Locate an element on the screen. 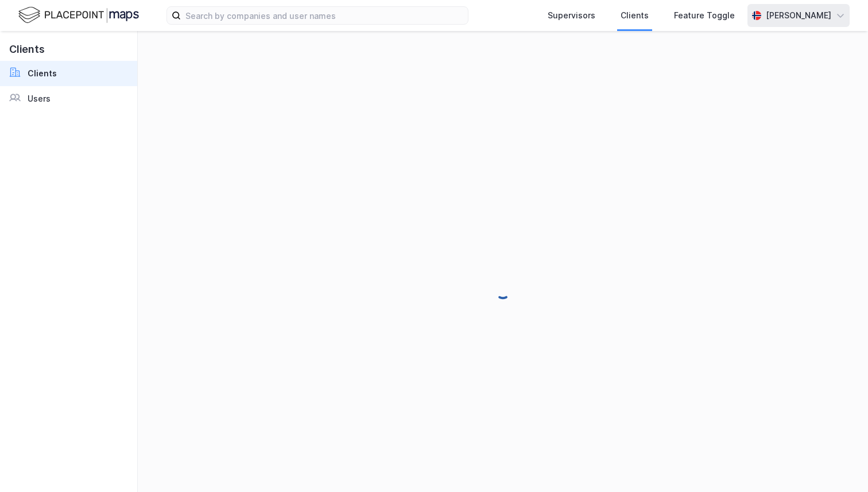  img: logo.f888ab2527a4732fd821a326f86c7f29.svg is located at coordinates (79, 15).